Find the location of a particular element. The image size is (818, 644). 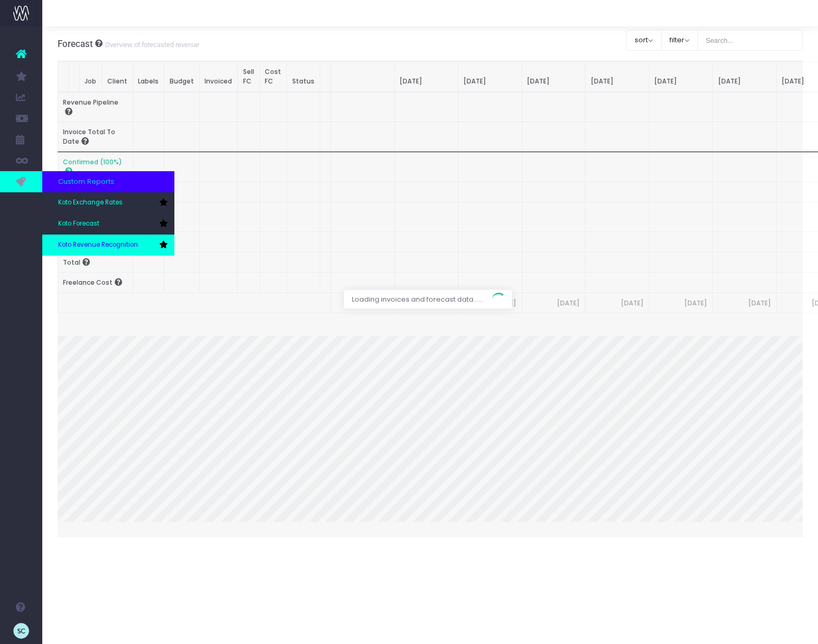

span: Koto Exchange Rates is located at coordinates (90, 203).